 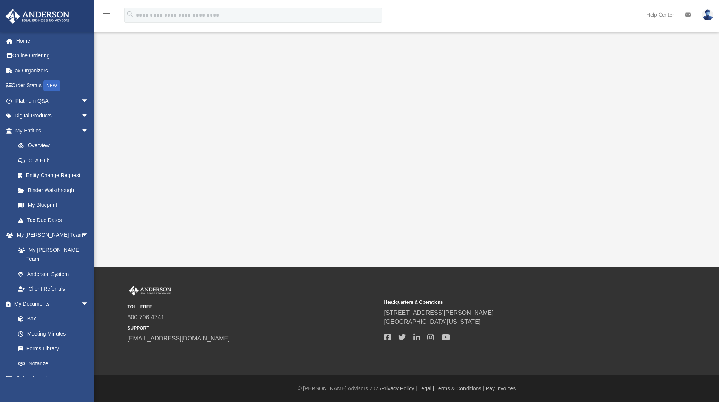 What do you see at coordinates (106, 15) in the screenshot?
I see `i: menu` at bounding box center [106, 15].